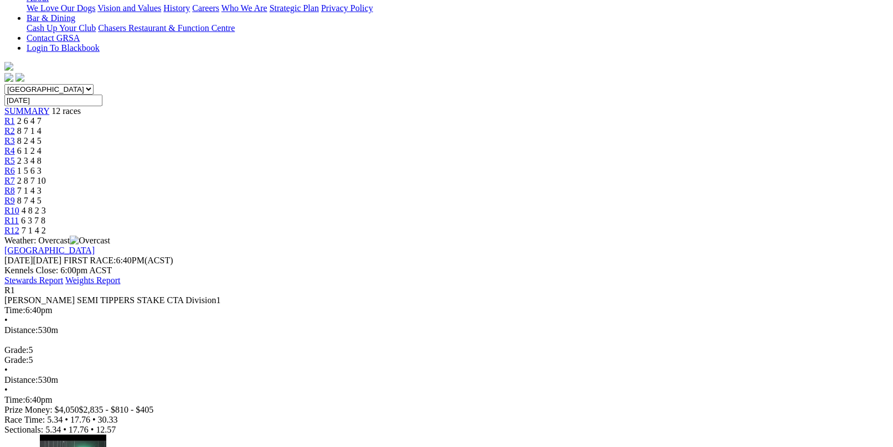 This screenshot has height=447, width=893. I want to click on span: R4, so click(9, 151).